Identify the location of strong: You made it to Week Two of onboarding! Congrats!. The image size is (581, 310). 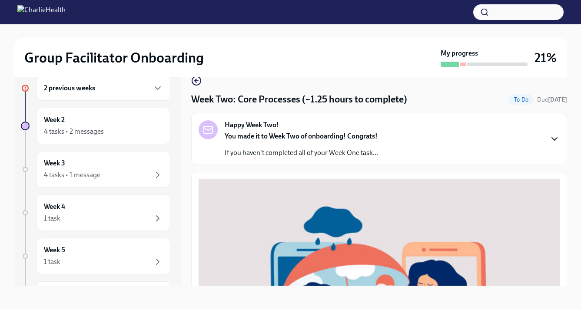
(301, 136).